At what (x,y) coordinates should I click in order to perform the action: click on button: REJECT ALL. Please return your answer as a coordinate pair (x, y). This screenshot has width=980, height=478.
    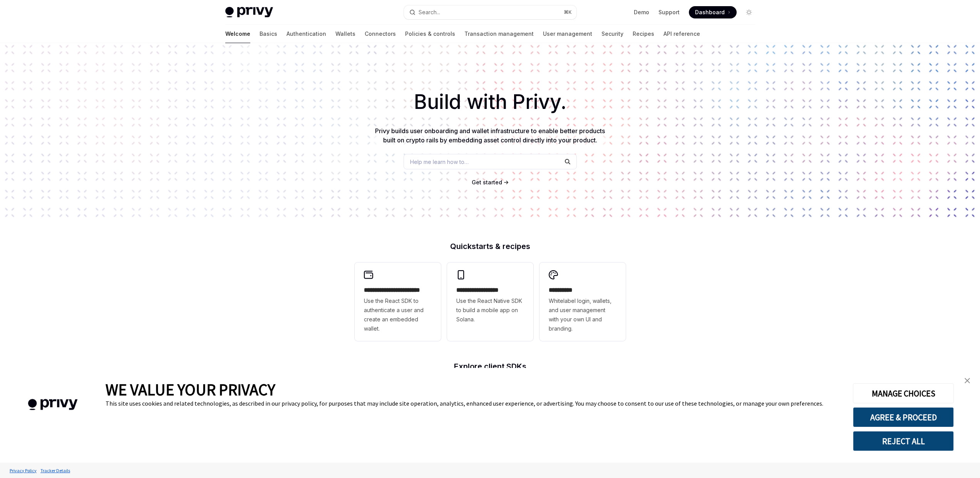
    Looking at the image, I should click on (903, 441).